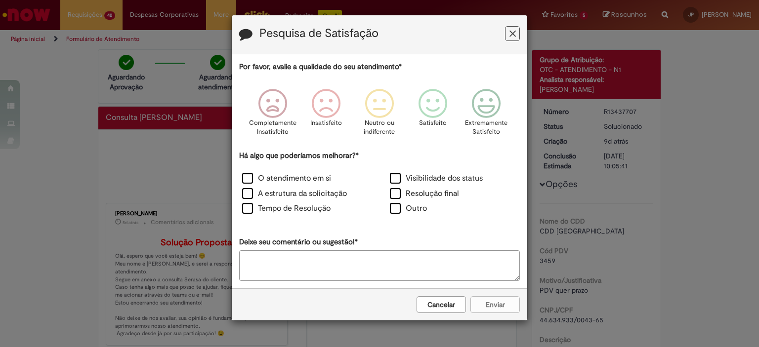 Image resolution: width=759 pixels, height=347 pixels. What do you see at coordinates (287, 178) in the screenshot?
I see `label: O atendimento em si` at bounding box center [287, 178].